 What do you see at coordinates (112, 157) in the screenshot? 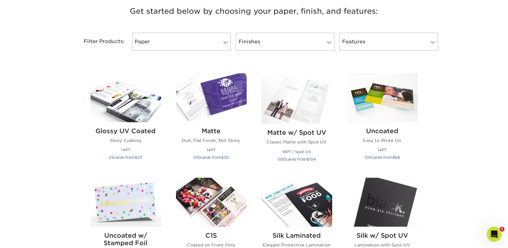
I see `span: 25` at bounding box center [112, 157].